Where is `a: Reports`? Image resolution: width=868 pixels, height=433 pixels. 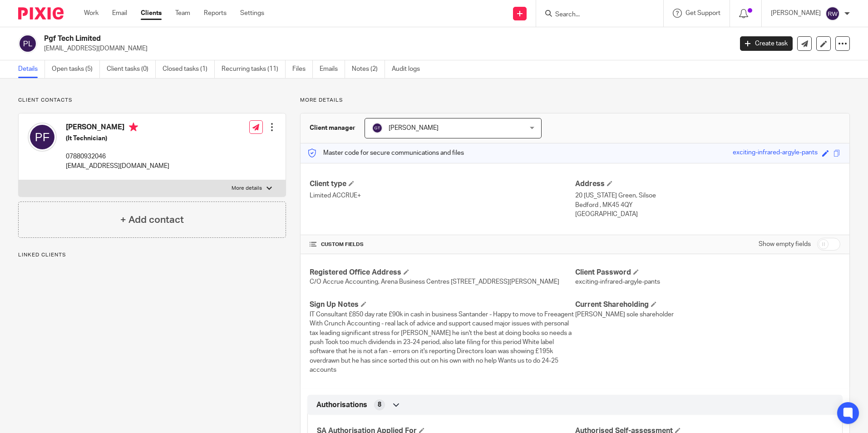 a: Reports is located at coordinates (215, 13).